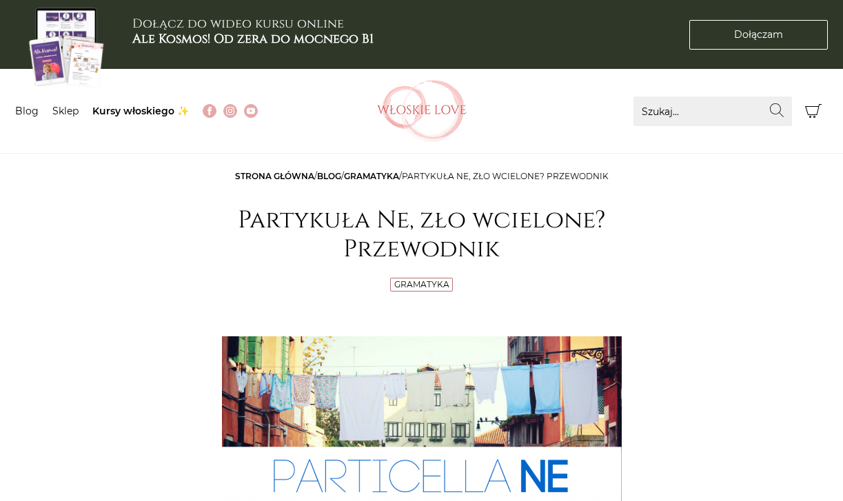 The height and width of the screenshot is (501, 843). Describe the element at coordinates (758, 34) in the screenshot. I see `a: Dołączam` at that location.